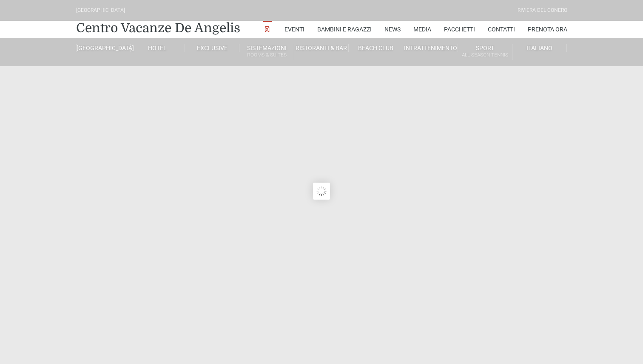 The width and height of the screenshot is (643, 364). I want to click on a: Bambini e Ragazzi, so click(344, 29).